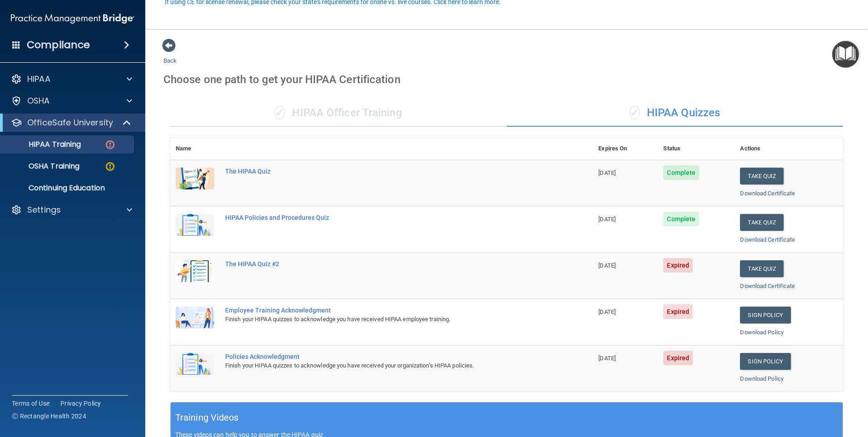 The height and width of the screenshot is (437, 868). What do you see at coordinates (110, 166) in the screenshot?
I see `img: warning-circle.0cc9ac19.png` at bounding box center [110, 166].